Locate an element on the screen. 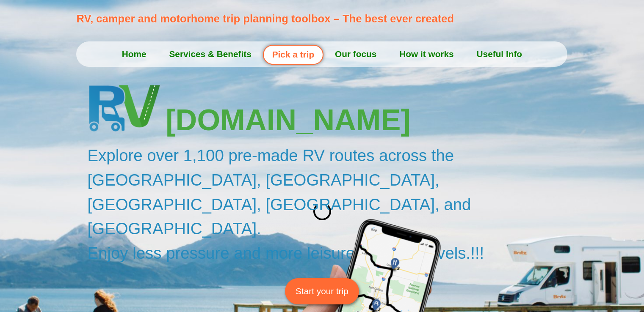  a: Useful Info is located at coordinates (498, 54).